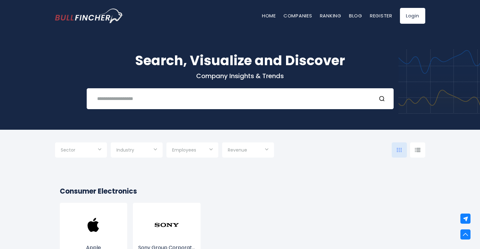  I want to click on span: Revenue, so click(237, 150).